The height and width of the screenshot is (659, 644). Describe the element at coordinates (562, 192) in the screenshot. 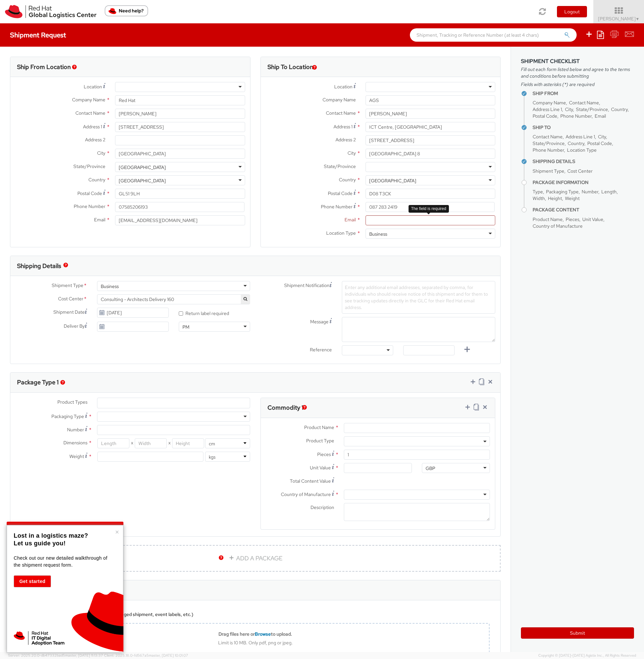

I see `span: Packaging Type` at that location.